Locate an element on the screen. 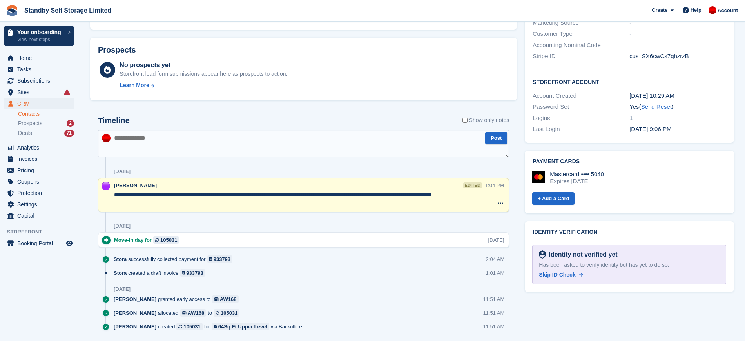 The height and width of the screenshot is (341, 745). span: Help is located at coordinates (696, 10).